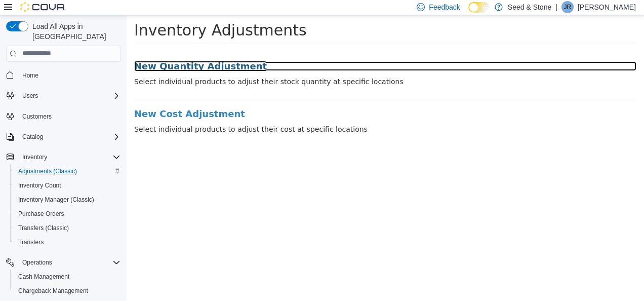  Describe the element at coordinates (63, 116) in the screenshot. I see `button: Customers` at that location.